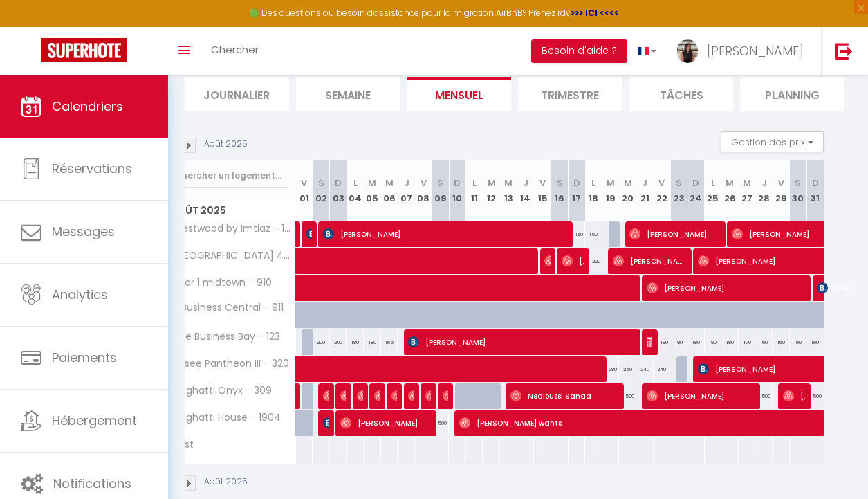  I want to click on li: Tâches, so click(681, 93).